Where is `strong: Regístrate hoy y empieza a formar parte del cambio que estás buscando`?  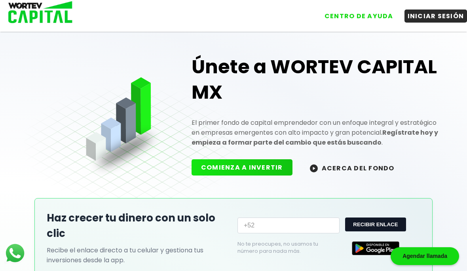 strong: Regístrate hoy y empieza a formar parte del cambio que estás buscando is located at coordinates (315, 137).